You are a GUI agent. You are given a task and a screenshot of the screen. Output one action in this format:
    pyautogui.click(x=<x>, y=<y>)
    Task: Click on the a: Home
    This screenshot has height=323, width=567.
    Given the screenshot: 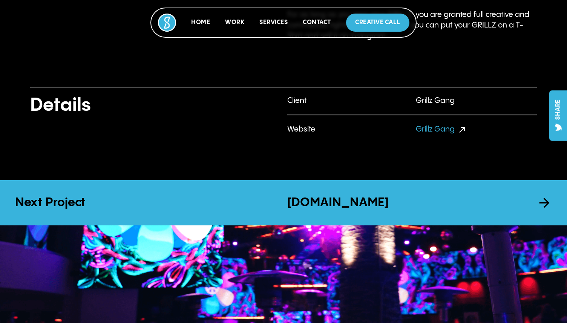 What is the action you would take?
    pyautogui.click(x=201, y=22)
    